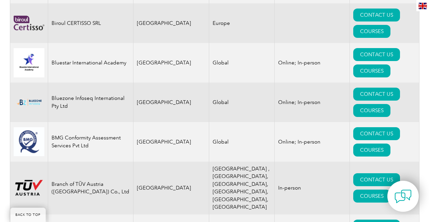 This screenshot has width=429, height=222. What do you see at coordinates (29, 63) in the screenshot?
I see `img: 0db89cae-16d3-ed11-a7c7-0022481565fd-logo.jpg` at bounding box center [29, 63].